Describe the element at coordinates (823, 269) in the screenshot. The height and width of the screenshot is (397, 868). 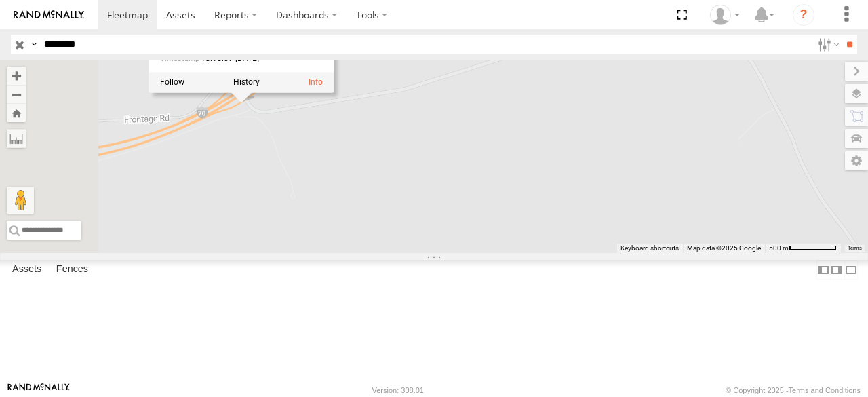
I see `label: Dock Summary Table to the Left` at that location.